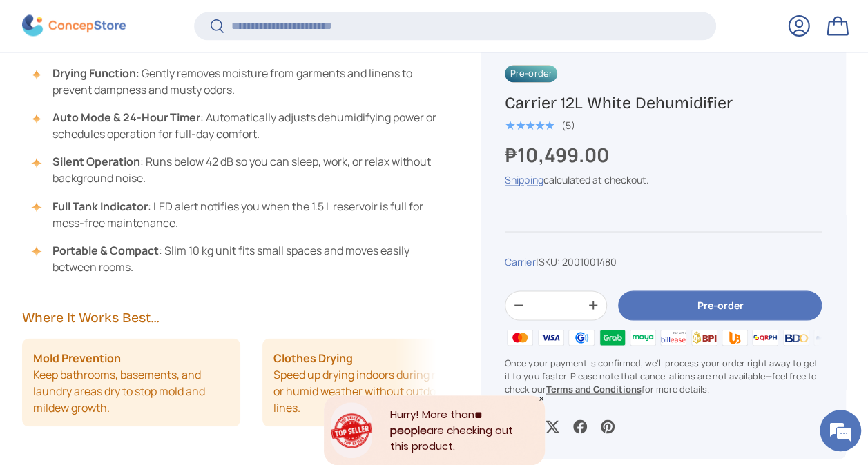 The height and width of the screenshot is (465, 868). Describe the element at coordinates (551, 337) in the screenshot. I see `img: visa` at that location.